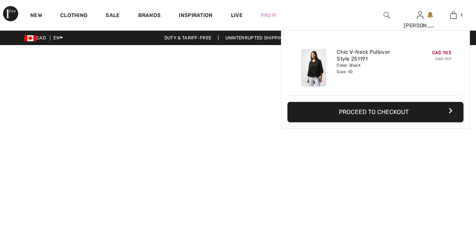 Image resolution: width=476 pixels, height=225 pixels. What do you see at coordinates (11, 14) in the screenshot?
I see `img: 1ère Avenue` at bounding box center [11, 14].